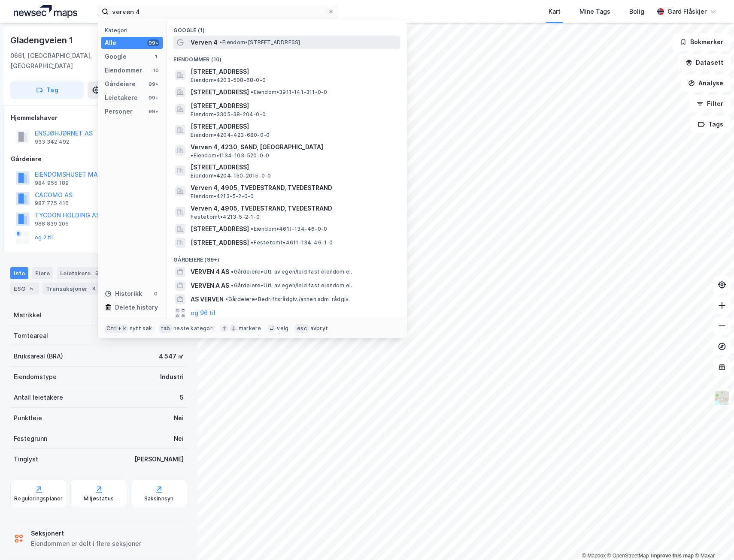 Image resolution: width=734 pixels, height=560 pixels. I want to click on a: Mapbox, so click(594, 556).